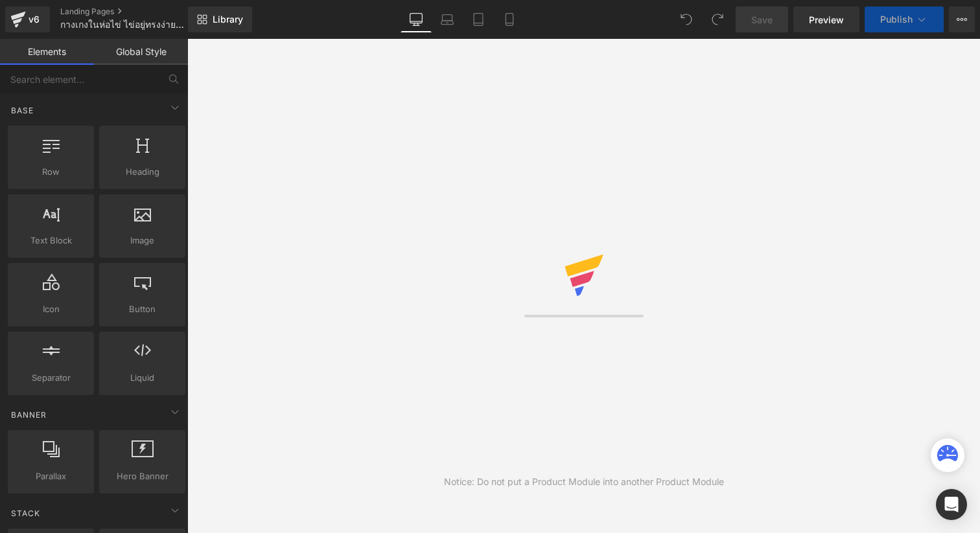 Image resolution: width=980 pixels, height=533 pixels. I want to click on a: Global Style, so click(141, 52).